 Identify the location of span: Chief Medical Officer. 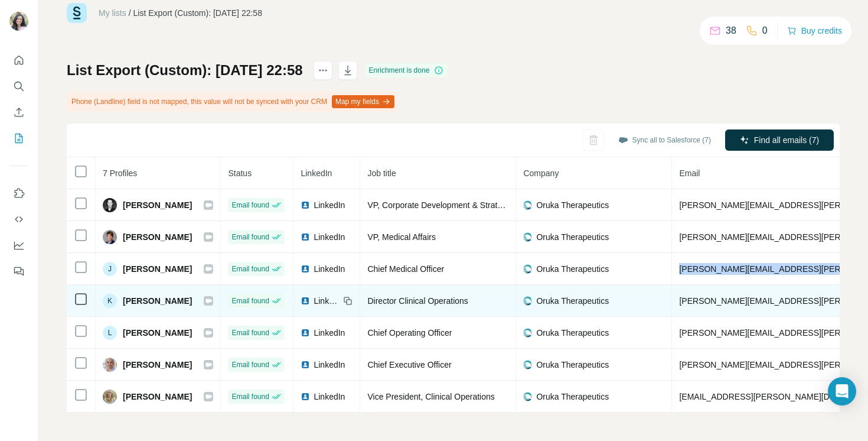
(406, 269).